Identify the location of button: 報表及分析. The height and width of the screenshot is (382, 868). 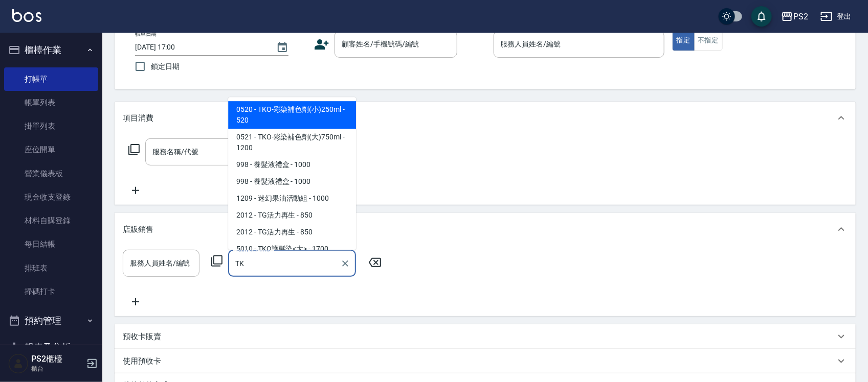
(51, 348).